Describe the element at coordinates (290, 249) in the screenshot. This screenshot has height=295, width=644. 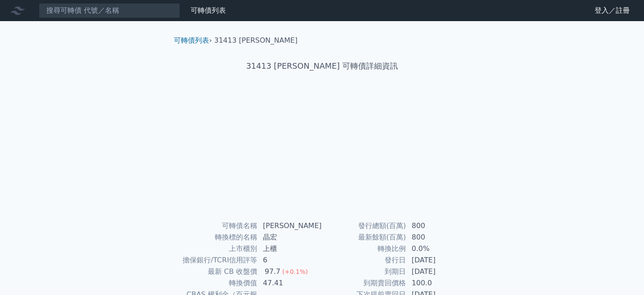
I see `td: 上櫃` at that location.